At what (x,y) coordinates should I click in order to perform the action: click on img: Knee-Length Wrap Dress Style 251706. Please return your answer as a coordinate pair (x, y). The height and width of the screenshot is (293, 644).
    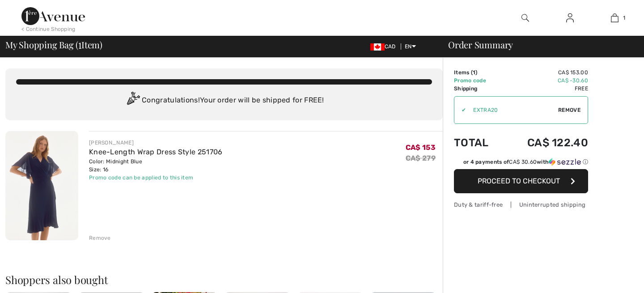
    Looking at the image, I should click on (41, 186).